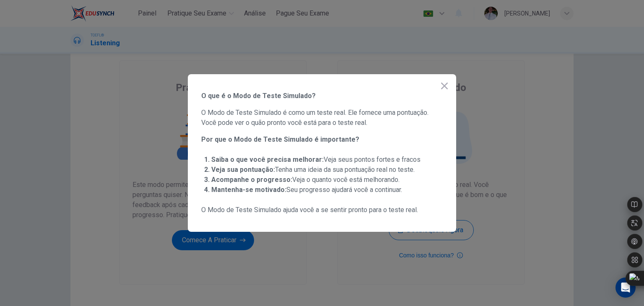 Image resolution: width=644 pixels, height=306 pixels. I want to click on div: Open Intercom Messenger, so click(625, 288).